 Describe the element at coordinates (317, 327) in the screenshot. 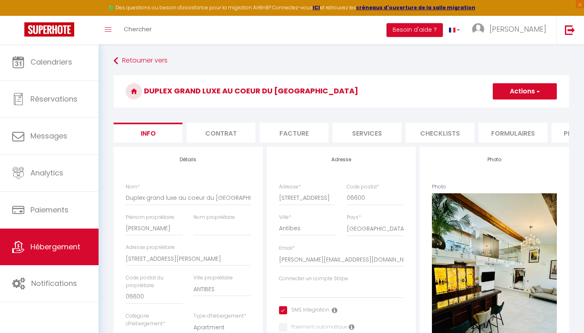

I see `label: Paiement automatique` at that location.